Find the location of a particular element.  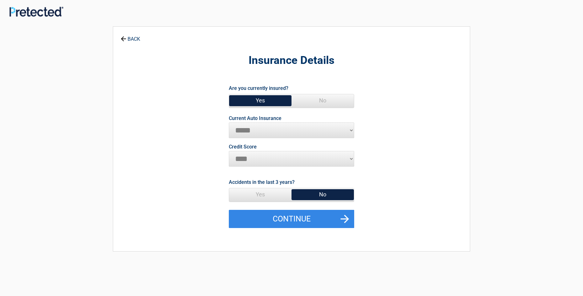

label: Are you currently insured? is located at coordinates (259, 88).